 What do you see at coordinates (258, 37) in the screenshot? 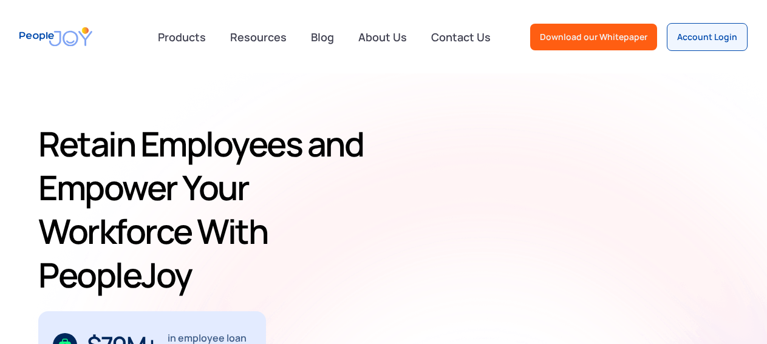
I see `a: Resources` at bounding box center [258, 37].